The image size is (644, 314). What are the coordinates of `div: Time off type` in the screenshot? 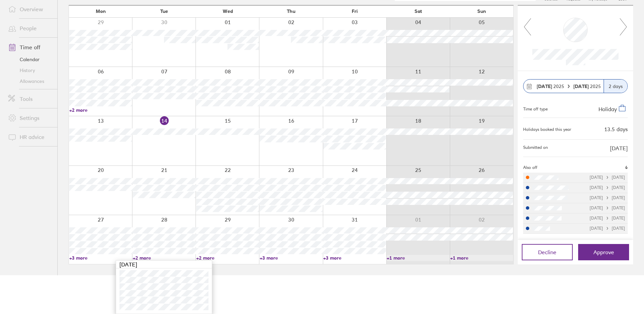 It's located at (536, 108).